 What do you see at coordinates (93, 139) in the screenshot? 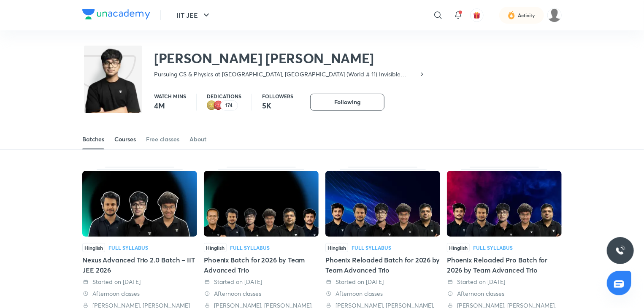
I see `div: Batches` at bounding box center [93, 139].